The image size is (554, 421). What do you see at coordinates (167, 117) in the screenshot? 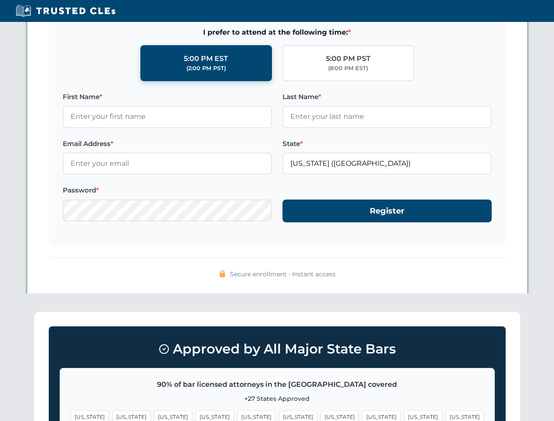
I see `input: Enter your first name` at bounding box center [167, 117].